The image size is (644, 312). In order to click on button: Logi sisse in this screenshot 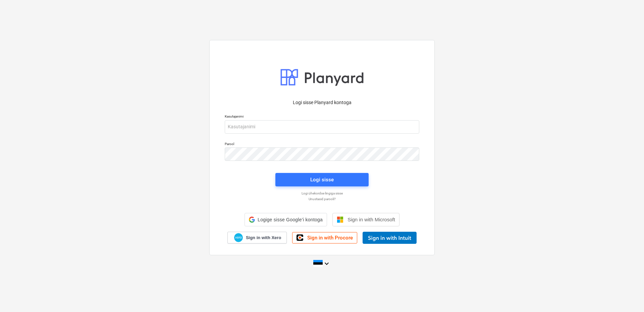, I will do `click(322, 180)`.